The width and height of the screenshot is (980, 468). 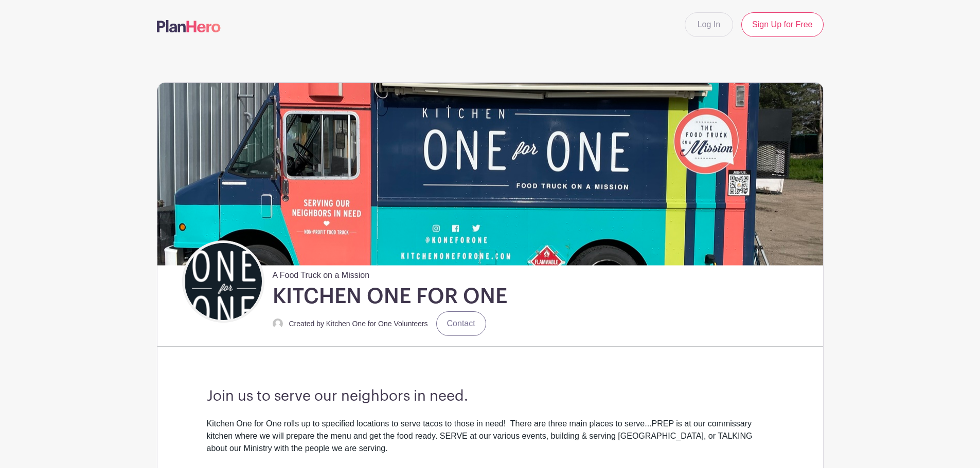 What do you see at coordinates (461, 323) in the screenshot?
I see `a: Contact` at bounding box center [461, 323].